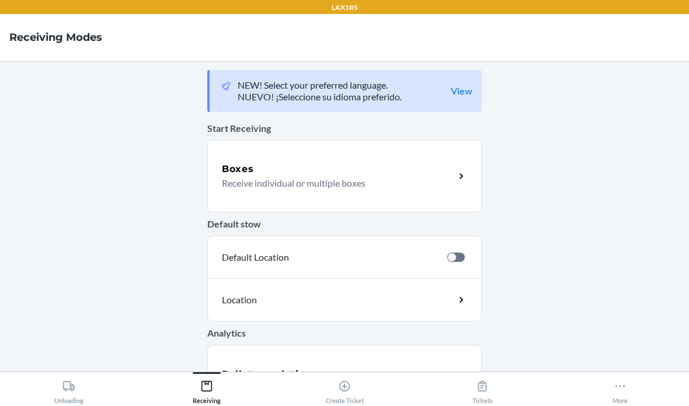 The image size is (689, 406). What do you see at coordinates (319, 85) in the screenshot?
I see `p: NEW! Select your preferred language.` at bounding box center [319, 85].